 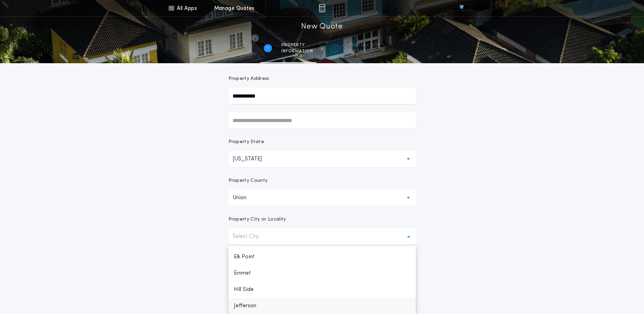 I want to click on h1: New Quote, so click(x=322, y=27).